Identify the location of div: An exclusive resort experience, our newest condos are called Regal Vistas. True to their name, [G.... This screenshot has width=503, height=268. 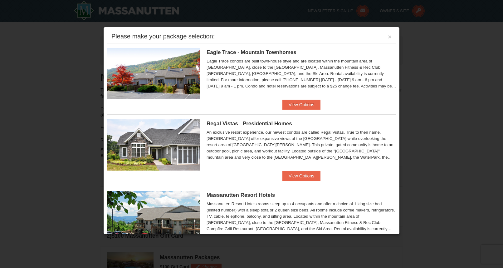
(301, 145).